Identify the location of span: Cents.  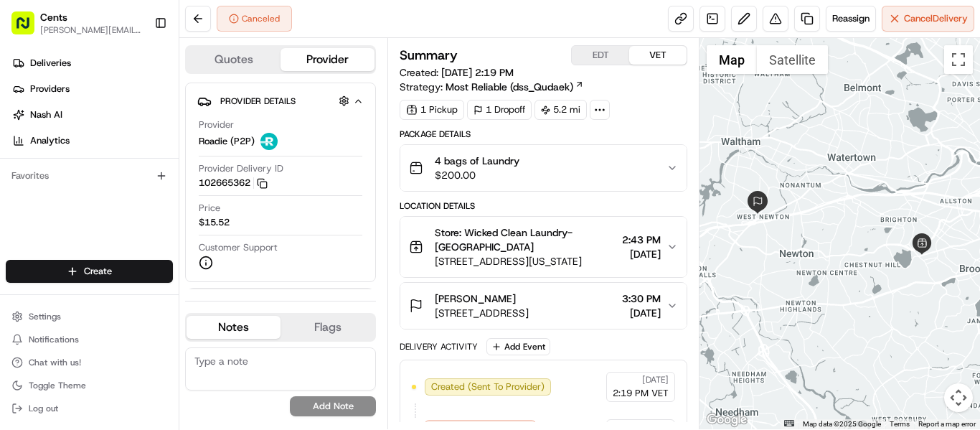
(54, 17).